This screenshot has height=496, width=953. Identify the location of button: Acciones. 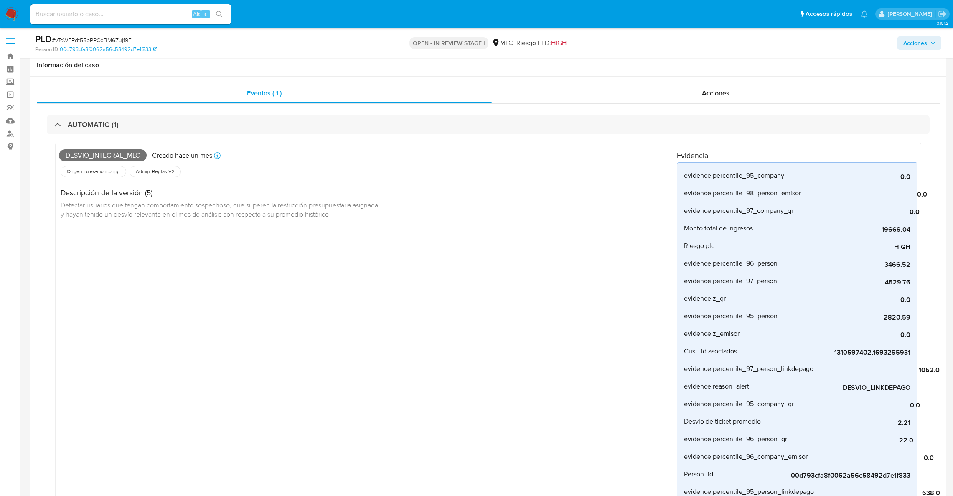
(919, 43).